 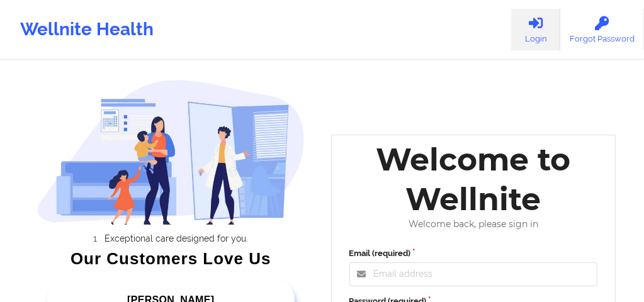 What do you see at coordinates (176, 238) in the screenshot?
I see `li: Exceptional care designed for you.` at bounding box center [176, 238].